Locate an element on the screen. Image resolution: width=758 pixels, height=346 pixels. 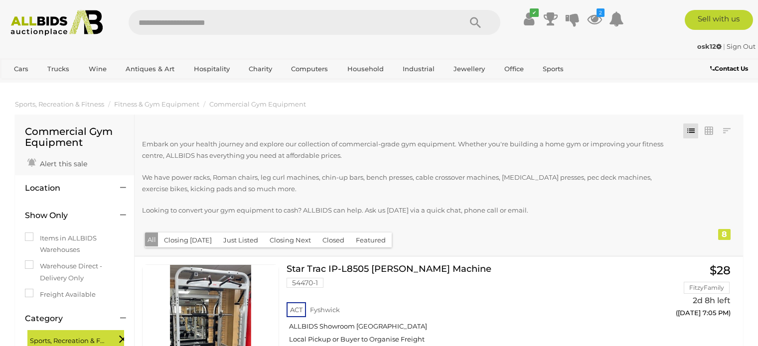
span: Commercial Gym Equipment is located at coordinates (258, 104).